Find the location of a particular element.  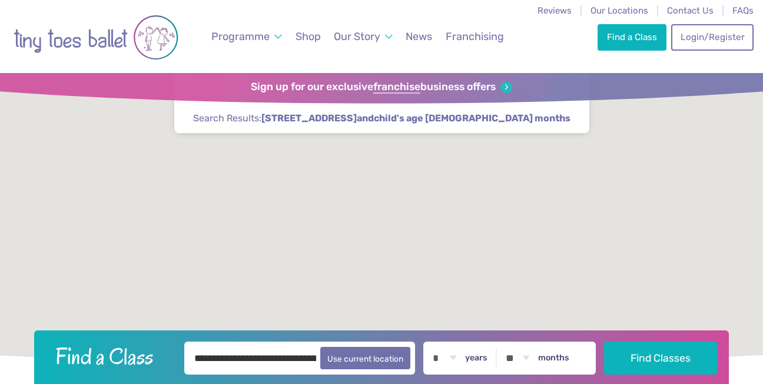

a: Login/Register is located at coordinates (713, 37).